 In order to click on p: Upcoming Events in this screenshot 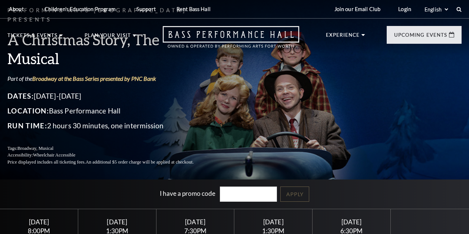, I will do `click(420, 37)`.